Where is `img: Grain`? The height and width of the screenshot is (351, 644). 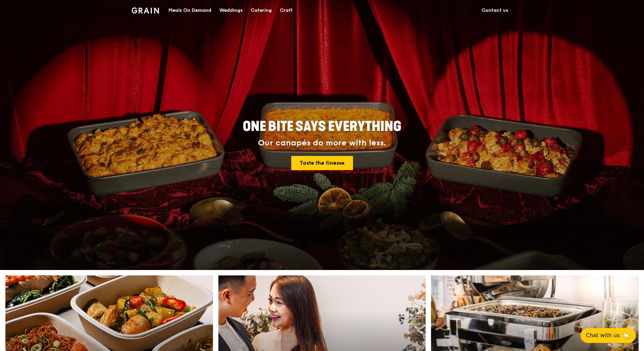 img: Grain is located at coordinates (145, 10).